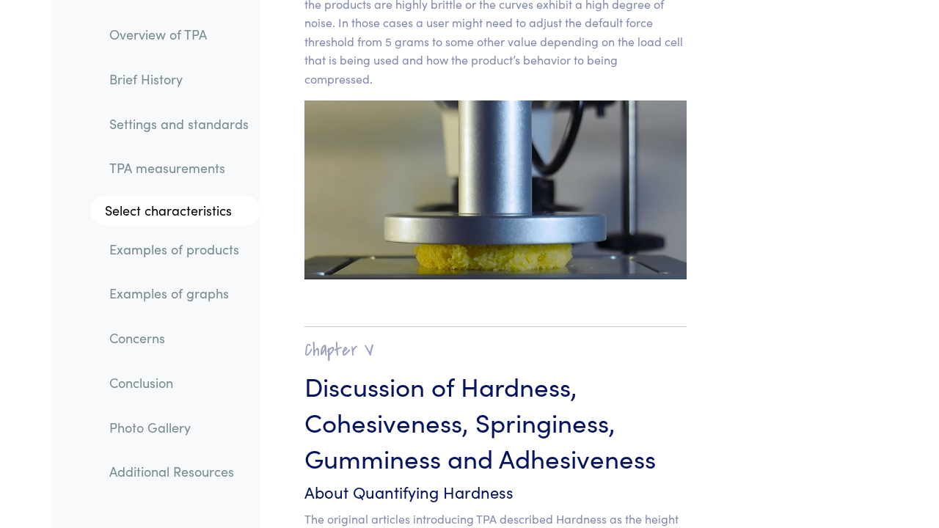 This screenshot has width=939, height=528. What do you see at coordinates (179, 338) in the screenshot?
I see `a: Concerns` at bounding box center [179, 338].